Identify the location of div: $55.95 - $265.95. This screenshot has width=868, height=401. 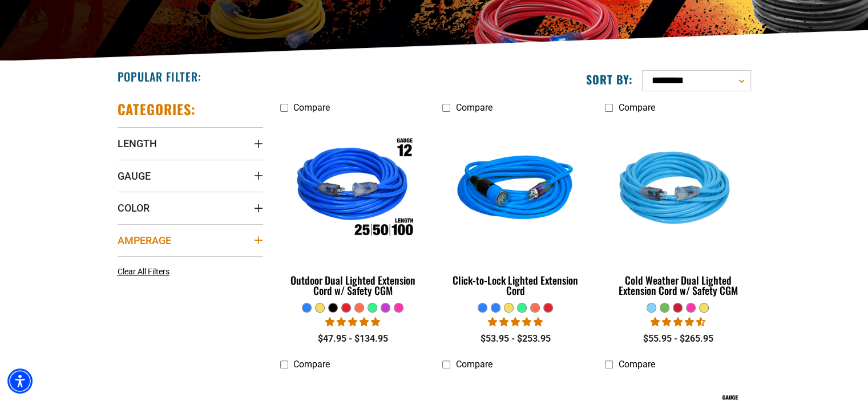
(678, 339).